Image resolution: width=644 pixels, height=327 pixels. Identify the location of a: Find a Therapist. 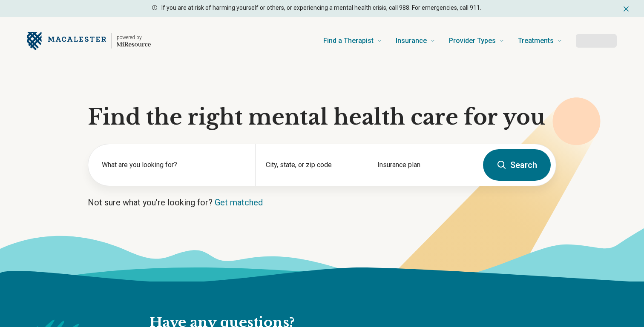
(352, 41).